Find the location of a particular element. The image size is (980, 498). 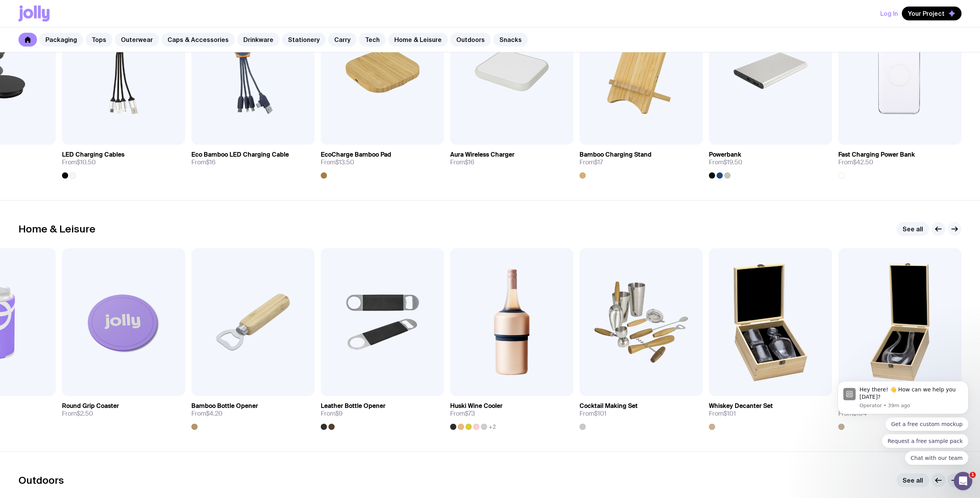

a: Round Grip CoasterFrom$2.50 is located at coordinates (123, 410).